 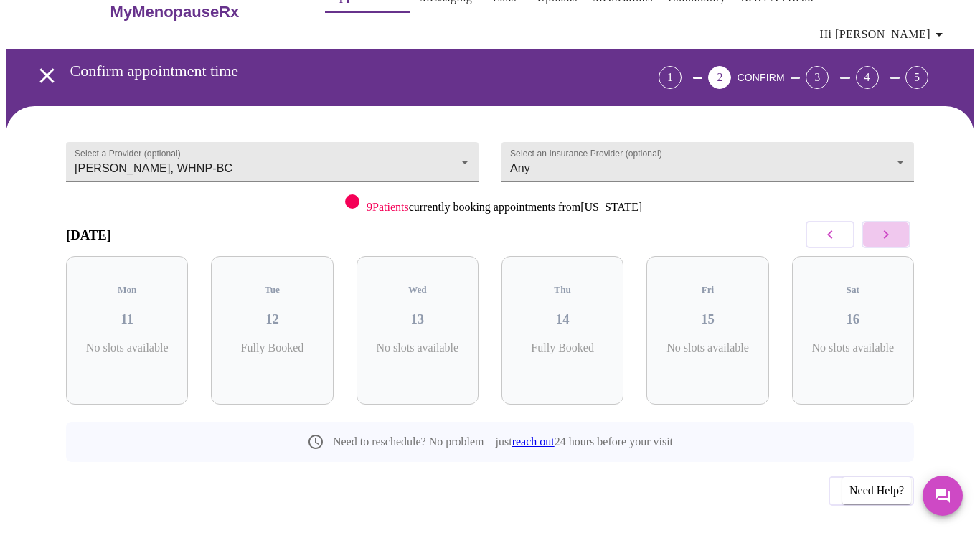 What do you see at coordinates (127, 290) in the screenshot?
I see `h5: Mon` at bounding box center [127, 290].